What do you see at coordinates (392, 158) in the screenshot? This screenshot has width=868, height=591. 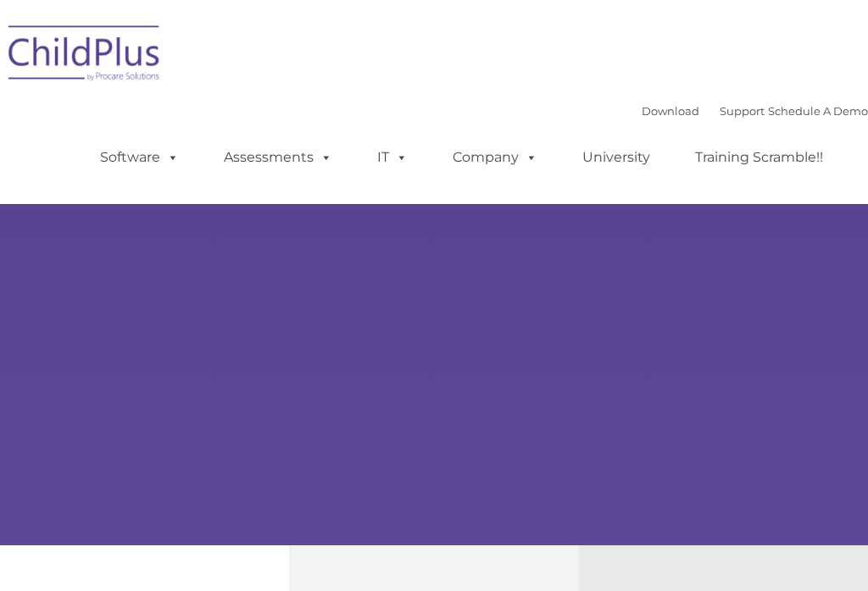 I see `a: IT` at bounding box center [392, 158].